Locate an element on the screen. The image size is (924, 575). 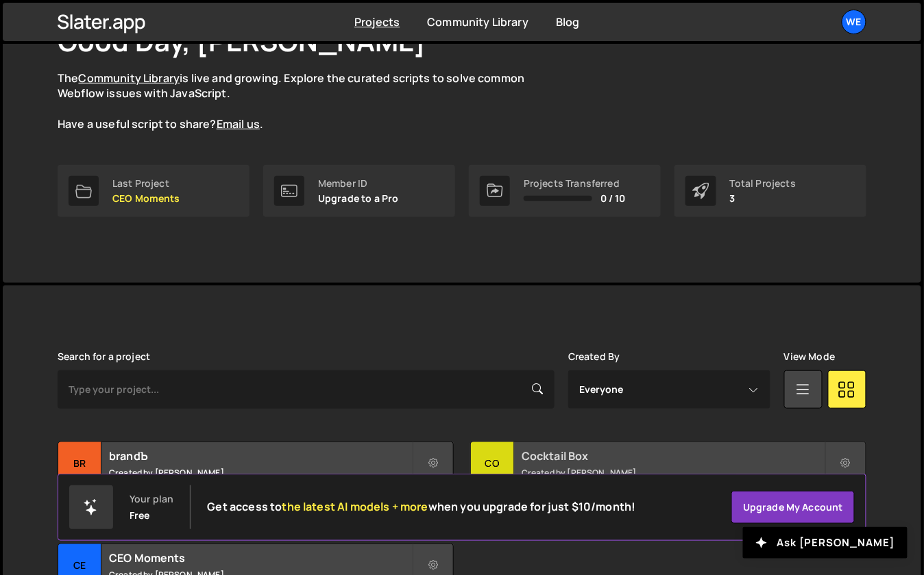
div: Total Projects is located at coordinates (763, 184).